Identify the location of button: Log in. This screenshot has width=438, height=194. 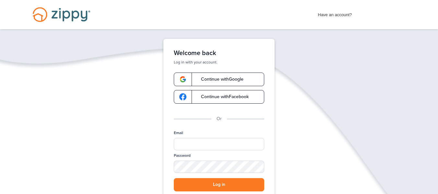
(219, 185).